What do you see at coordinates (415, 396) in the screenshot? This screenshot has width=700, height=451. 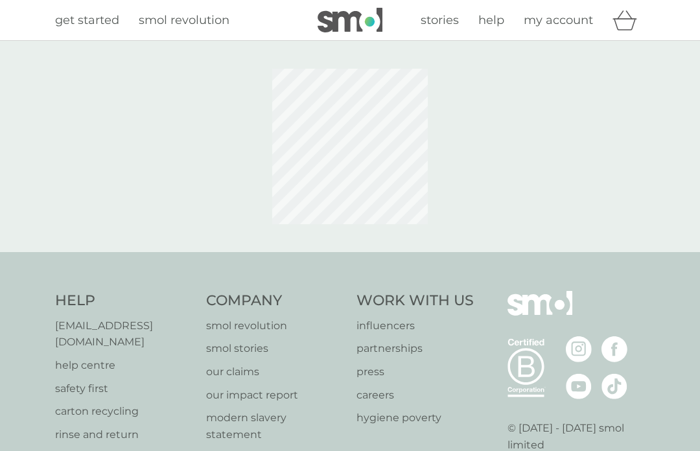 I see `p: careers` at bounding box center [415, 396].